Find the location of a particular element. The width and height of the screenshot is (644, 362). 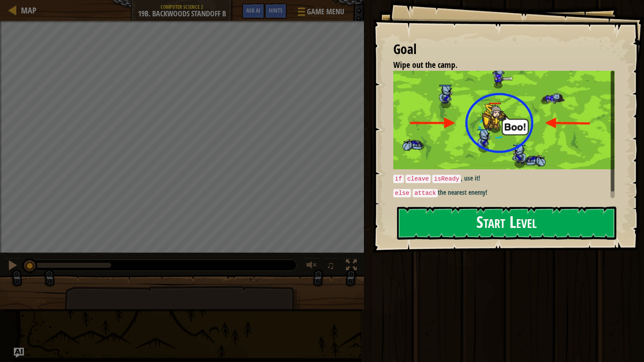

code: if is located at coordinates (398, 179).